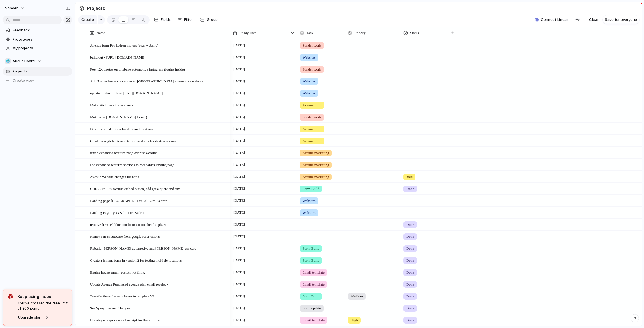  Describe the element at coordinates (129, 284) in the screenshot. I see `span: Update Avenue Purchased avenue plan email receipt -` at that location.